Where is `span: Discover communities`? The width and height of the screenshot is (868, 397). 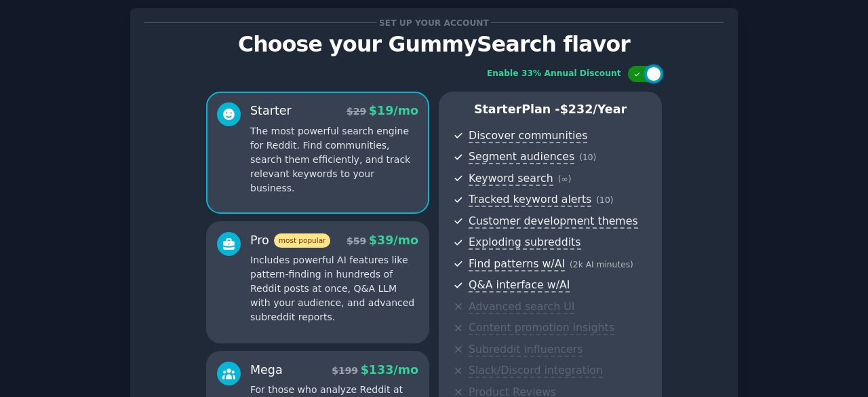 span: Discover communities is located at coordinates (527, 136).